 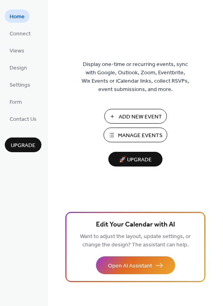 What do you see at coordinates (20, 85) in the screenshot?
I see `span: Settings` at bounding box center [20, 85].